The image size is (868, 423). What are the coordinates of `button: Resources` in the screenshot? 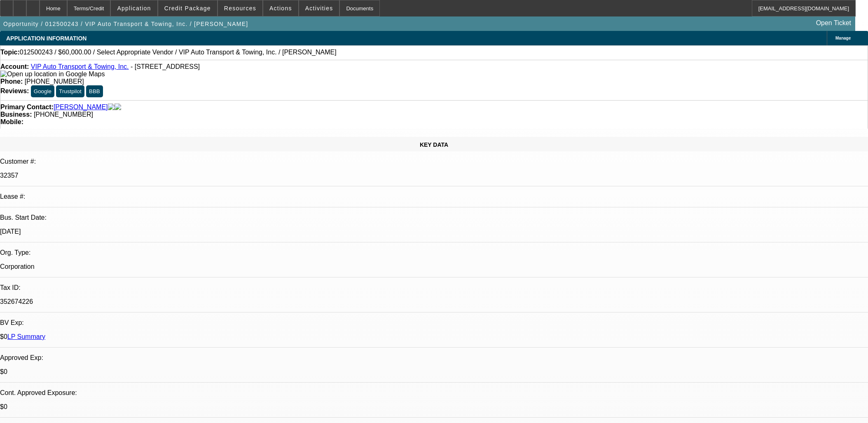 It's located at (240, 8).